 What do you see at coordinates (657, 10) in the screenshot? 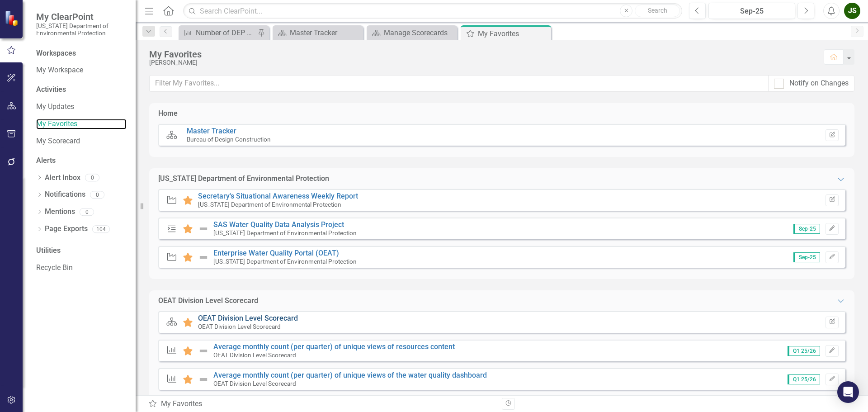
I see `span: Search` at bounding box center [657, 10].